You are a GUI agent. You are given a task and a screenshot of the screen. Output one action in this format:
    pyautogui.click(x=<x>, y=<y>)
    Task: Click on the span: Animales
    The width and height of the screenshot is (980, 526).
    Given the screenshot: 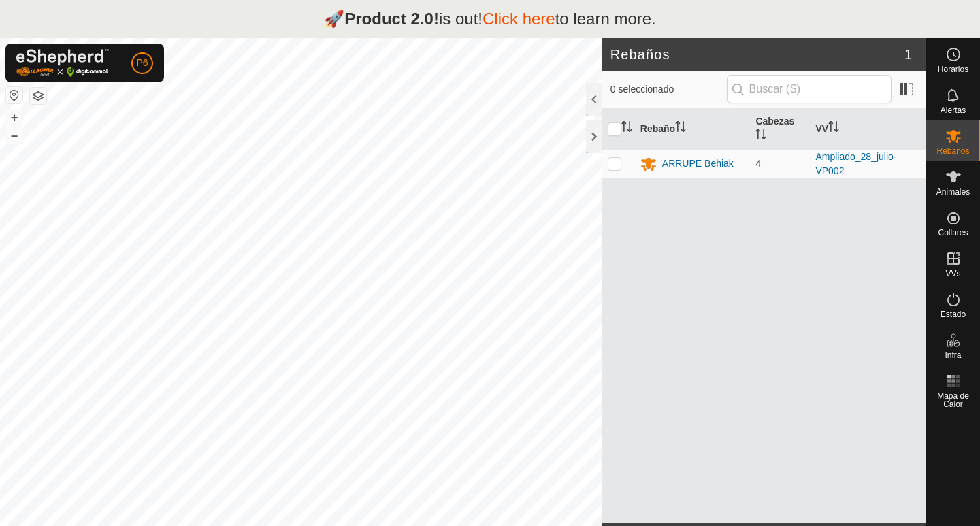 What is the action you would take?
    pyautogui.click(x=953, y=192)
    